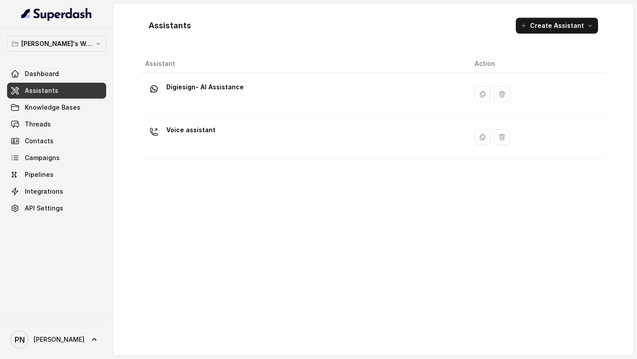 This screenshot has height=359, width=637. What do you see at coordinates (44, 208) in the screenshot?
I see `span: API Settings` at bounding box center [44, 208].